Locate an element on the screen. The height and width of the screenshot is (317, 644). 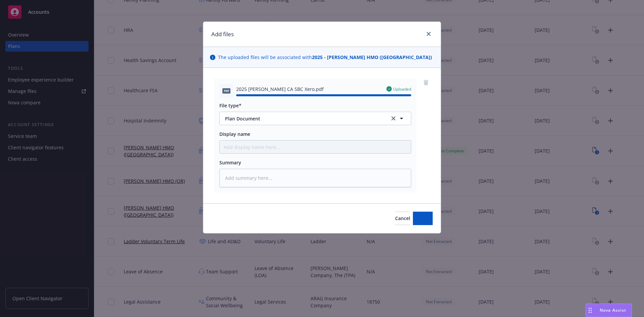
input: Add display name here... is located at coordinates (315, 147).